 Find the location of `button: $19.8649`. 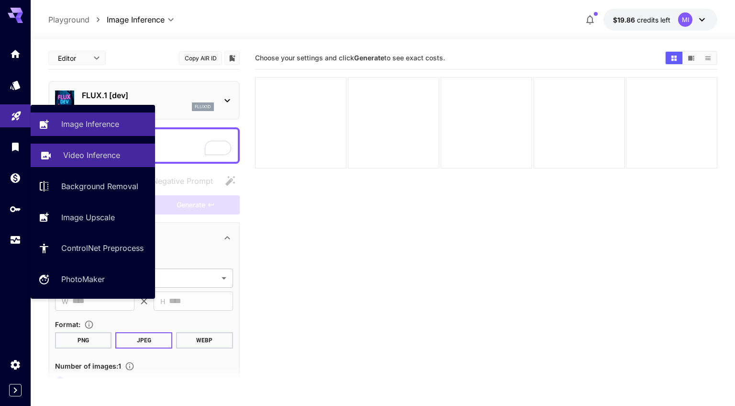

button: $19.8649 is located at coordinates (660, 20).